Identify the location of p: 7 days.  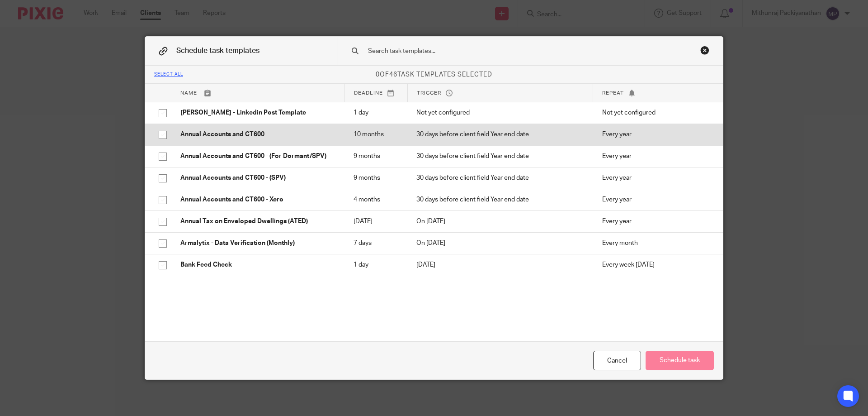
(376, 243).